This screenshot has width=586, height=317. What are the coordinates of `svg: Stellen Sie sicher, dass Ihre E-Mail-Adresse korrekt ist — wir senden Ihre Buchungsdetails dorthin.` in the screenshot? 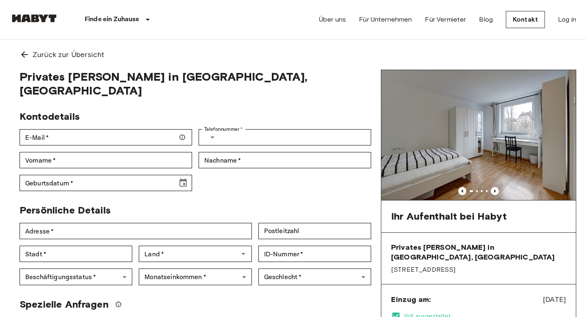 It's located at (182, 137).